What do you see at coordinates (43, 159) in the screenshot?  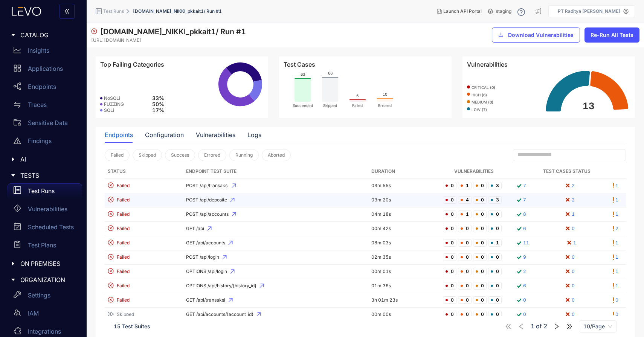 I see `div: AI` at bounding box center [43, 159].